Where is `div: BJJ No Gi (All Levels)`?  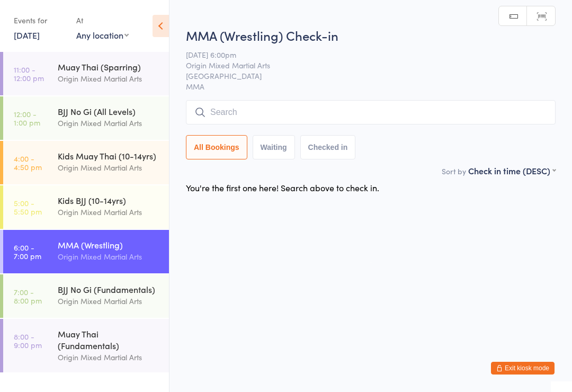
div: BJJ No Gi (All Levels) is located at coordinates (109, 111).